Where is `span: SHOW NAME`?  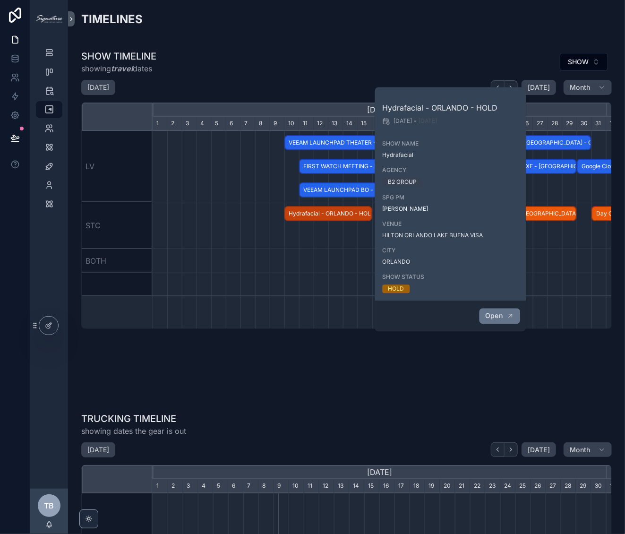
span: SHOW NAME is located at coordinates (450, 144).